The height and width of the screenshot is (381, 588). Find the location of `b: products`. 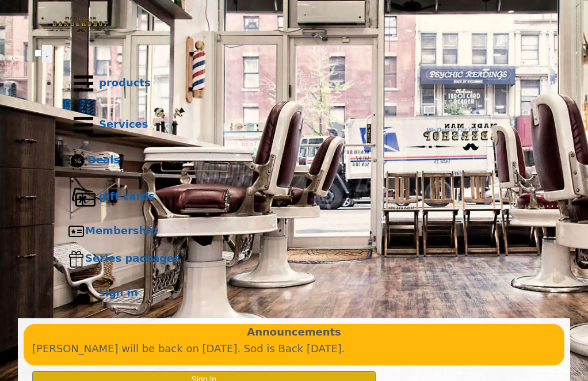

b: products is located at coordinates (125, 83).